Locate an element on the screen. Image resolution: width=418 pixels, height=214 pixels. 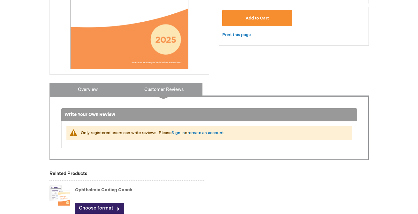
button: Add to Cart is located at coordinates (257, 18).